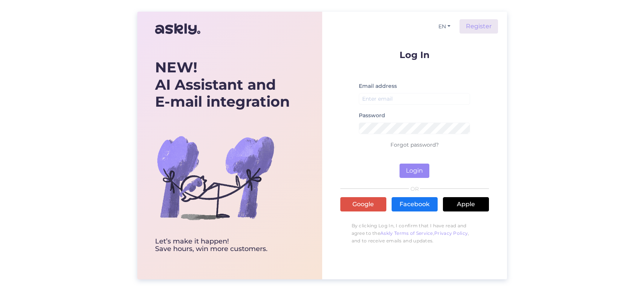  I want to click on a: Register, so click(479, 26).